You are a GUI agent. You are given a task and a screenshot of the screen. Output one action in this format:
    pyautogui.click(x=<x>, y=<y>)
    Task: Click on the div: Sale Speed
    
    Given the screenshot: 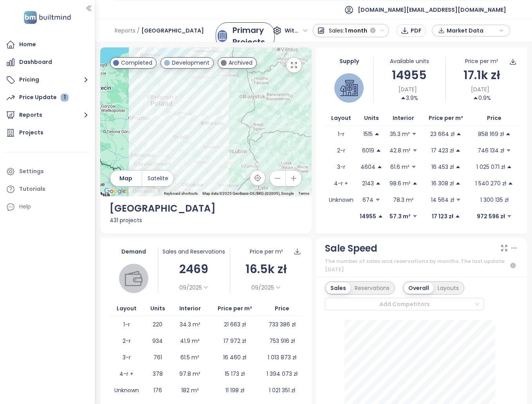 What is the action you would take?
    pyautogui.click(x=351, y=249)
    